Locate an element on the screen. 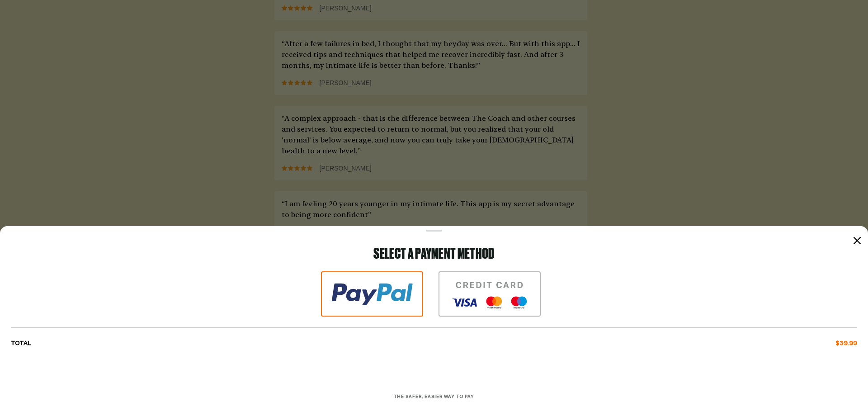  span: $39.99 is located at coordinates (846, 343).